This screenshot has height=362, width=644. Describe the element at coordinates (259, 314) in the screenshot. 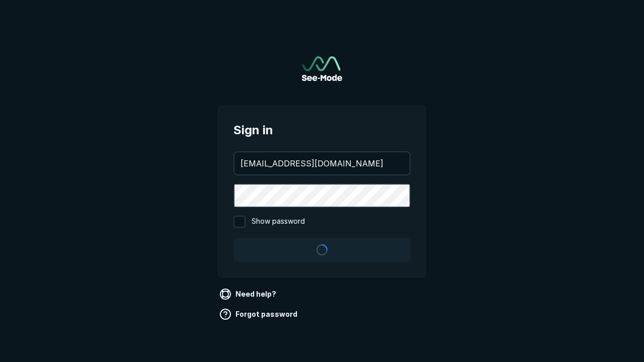

I see `a: Forgot password` at that location.